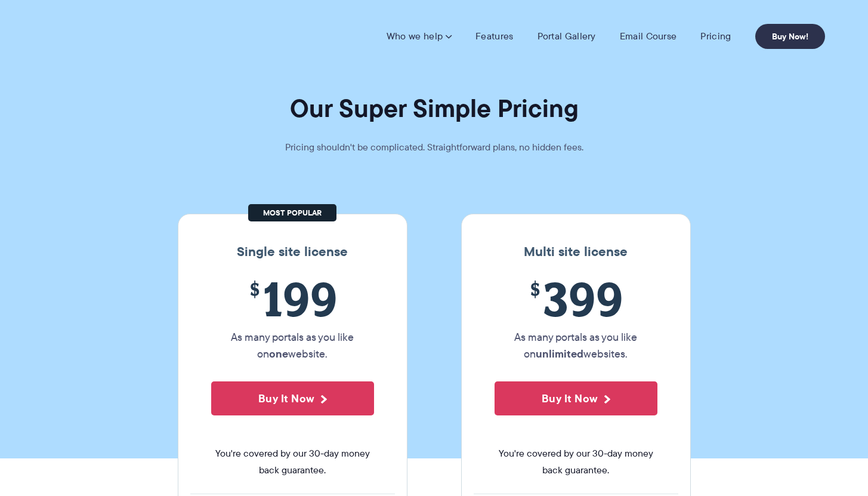  Describe the element at coordinates (494, 36) in the screenshot. I see `a: Features` at that location.